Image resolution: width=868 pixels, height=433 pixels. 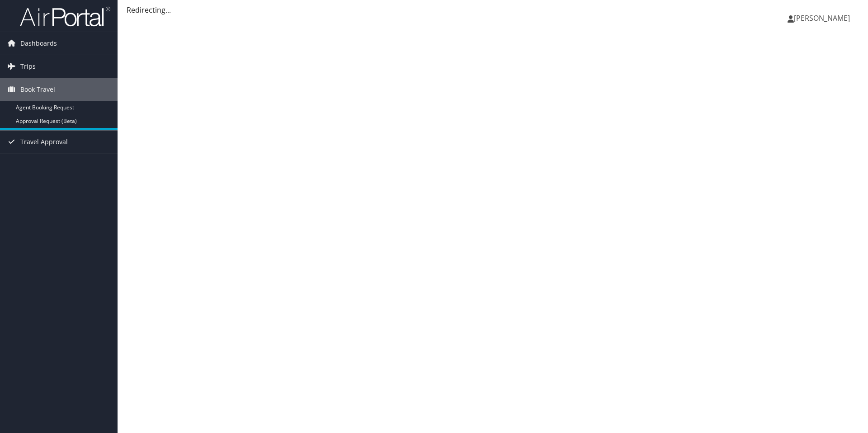 What do you see at coordinates (38, 44) in the screenshot?
I see `span: Dashboards` at bounding box center [38, 44].